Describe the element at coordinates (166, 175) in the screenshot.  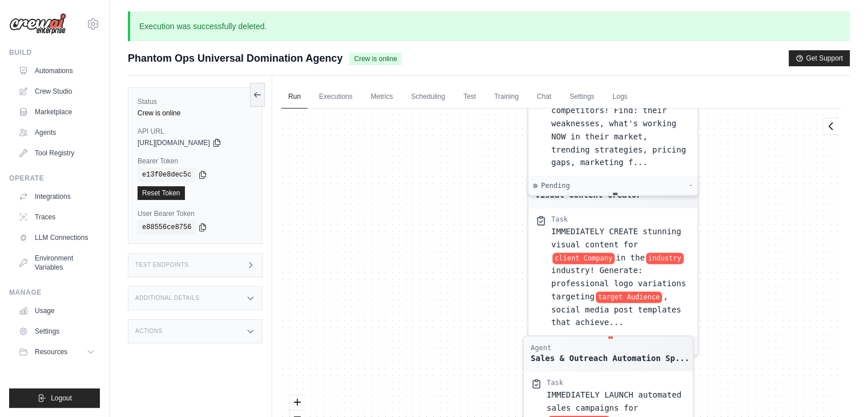
I see `code: e13f0e8dec5c` at that location.